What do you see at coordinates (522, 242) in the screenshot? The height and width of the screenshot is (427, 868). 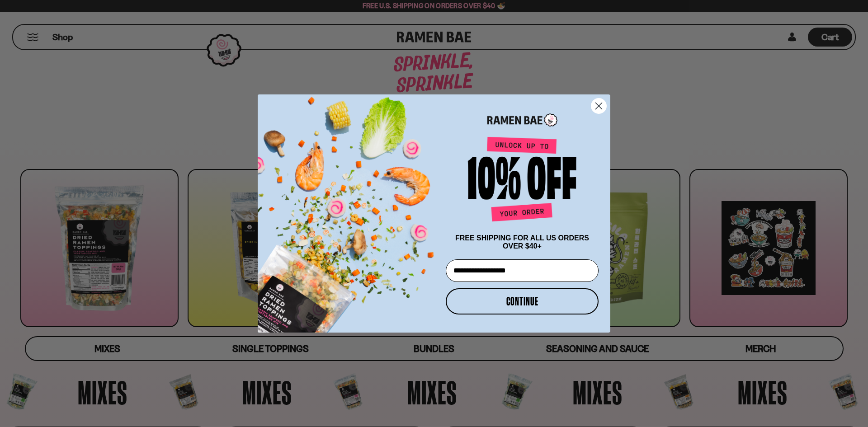 I see `span: FREE SHIPPING FOR ALL US ORDERS OVER $40+` at bounding box center [522, 242].